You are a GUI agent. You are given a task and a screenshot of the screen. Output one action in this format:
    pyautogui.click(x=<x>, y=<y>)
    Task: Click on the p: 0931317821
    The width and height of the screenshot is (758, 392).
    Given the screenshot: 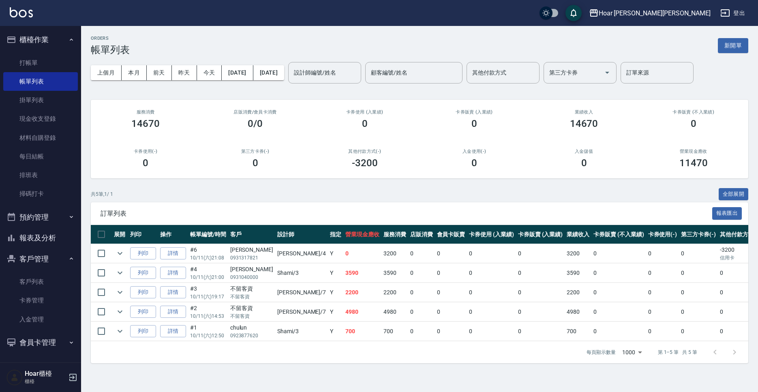 What is the action you would take?
    pyautogui.click(x=252, y=258)
    